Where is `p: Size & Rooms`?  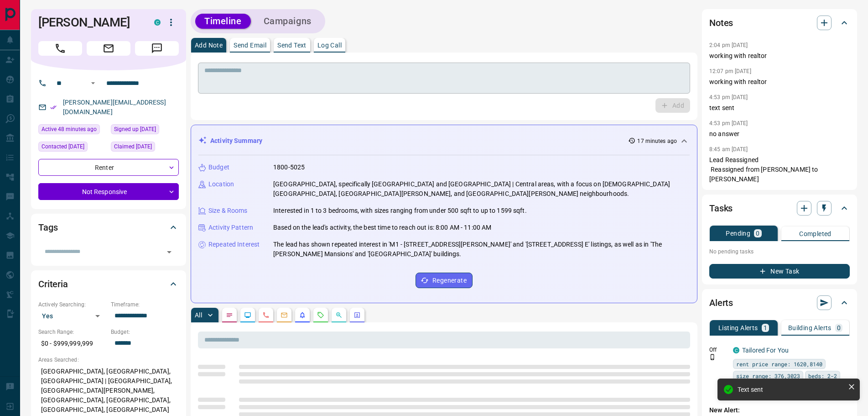
p: Size & Rooms is located at coordinates (229, 211).